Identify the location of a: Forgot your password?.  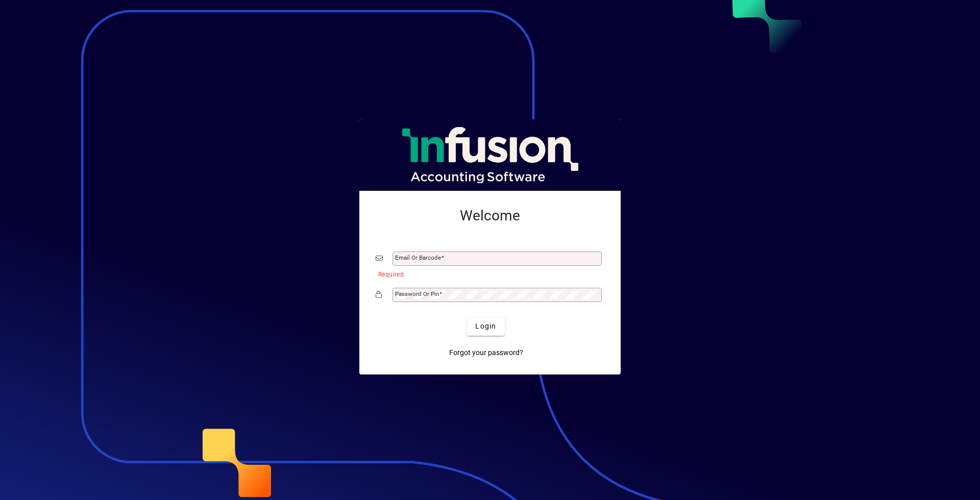
(486, 353).